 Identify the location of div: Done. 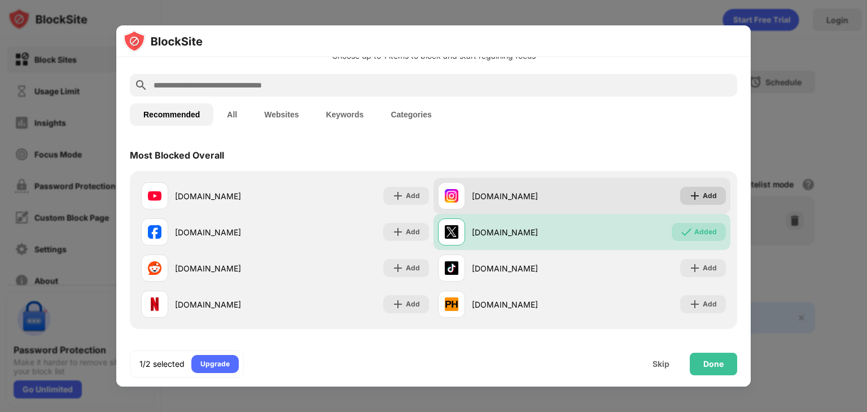
(713, 364).